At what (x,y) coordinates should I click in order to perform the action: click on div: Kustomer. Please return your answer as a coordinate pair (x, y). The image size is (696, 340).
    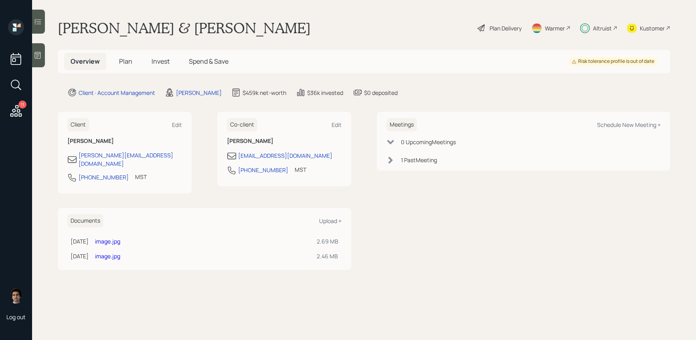
    Looking at the image, I should click on (652, 28).